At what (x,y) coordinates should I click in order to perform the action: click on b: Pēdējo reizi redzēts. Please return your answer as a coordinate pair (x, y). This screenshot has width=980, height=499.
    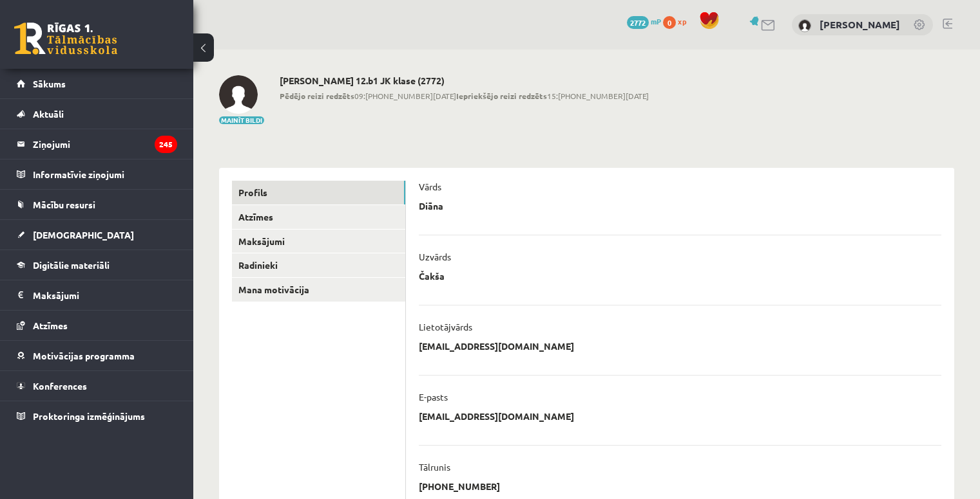
    Looking at the image, I should click on (317, 96).